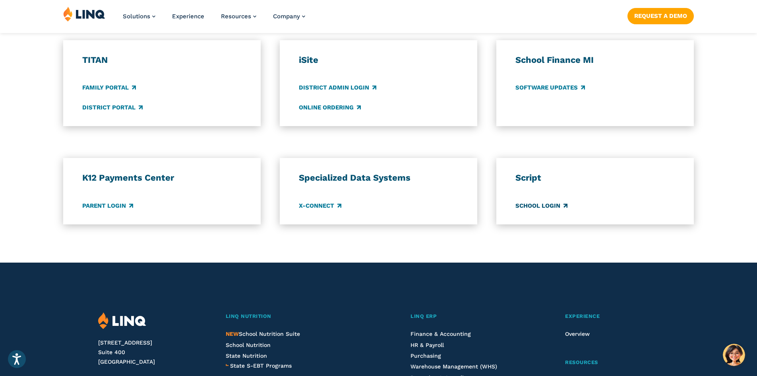  What do you see at coordinates (424, 316) in the screenshot?
I see `span: LINQ ERP` at bounding box center [424, 316].